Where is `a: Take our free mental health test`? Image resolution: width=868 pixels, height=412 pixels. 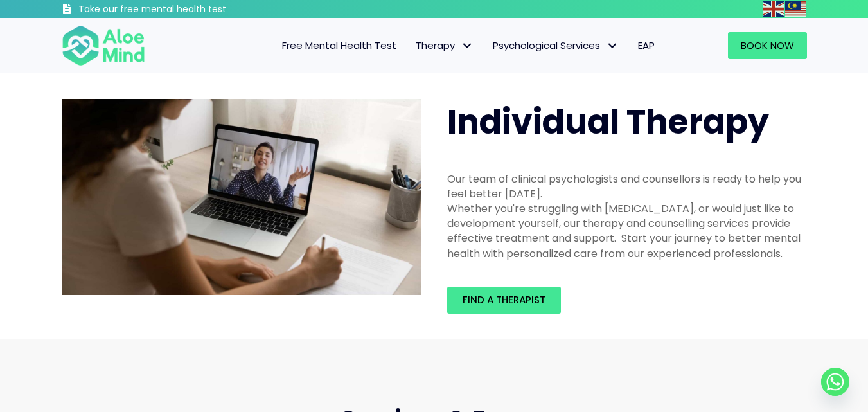 a: Take our free mental health test is located at coordinates (178, 10).